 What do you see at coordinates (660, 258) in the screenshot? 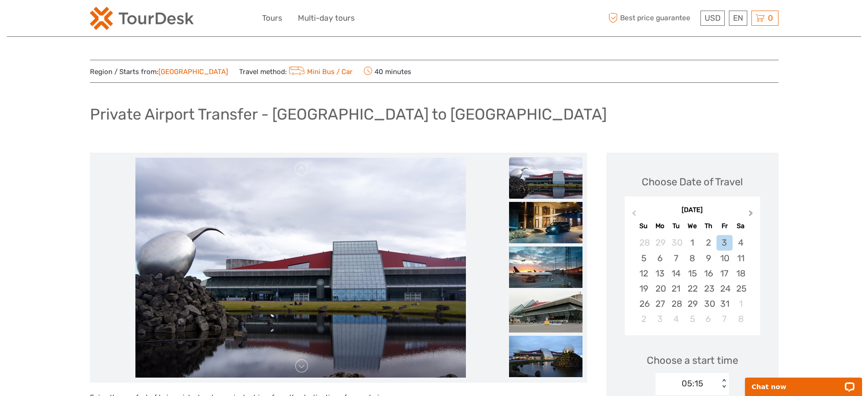
I see `div: Choose Monday, October 6th, 2025` at bounding box center [660, 258].